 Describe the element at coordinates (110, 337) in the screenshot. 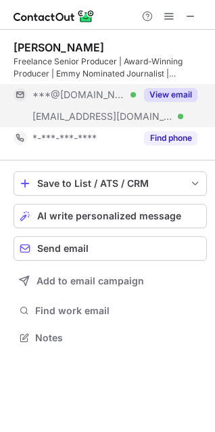

I see `button: Notes` at that location.